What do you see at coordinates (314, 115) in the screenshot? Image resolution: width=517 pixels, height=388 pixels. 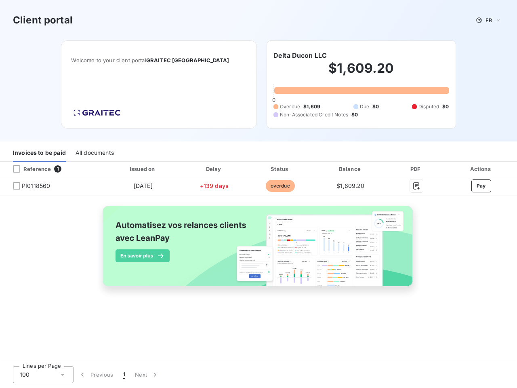 I see `span: Non-Associated Credit Notes` at bounding box center [314, 115].